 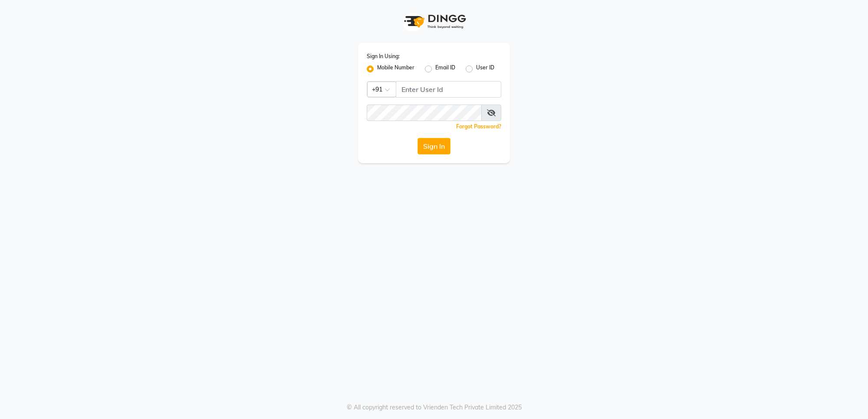 What do you see at coordinates (479, 126) in the screenshot?
I see `a: Forgot Password?` at bounding box center [479, 126].